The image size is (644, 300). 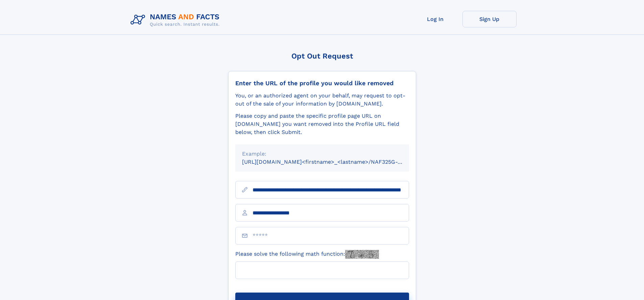 I want to click on div: Opt Out Request, so click(x=322, y=56).